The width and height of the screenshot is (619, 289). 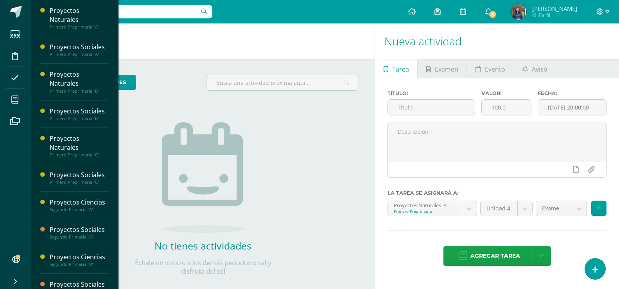 I want to click on input: Busca un usuario..., so click(x=124, y=12).